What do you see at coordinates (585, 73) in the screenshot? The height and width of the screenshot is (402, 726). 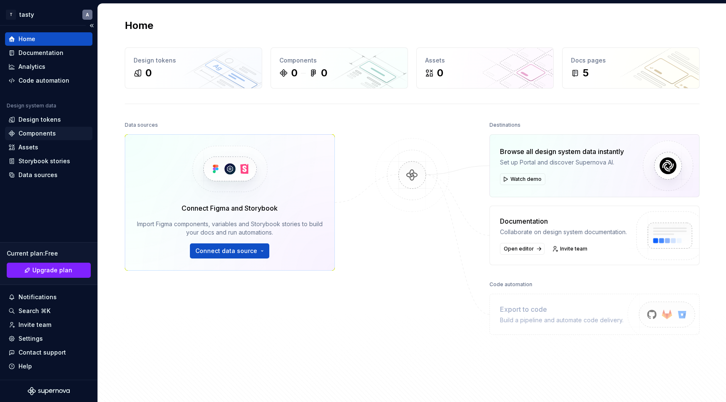 I see `div: 5` at bounding box center [585, 73].